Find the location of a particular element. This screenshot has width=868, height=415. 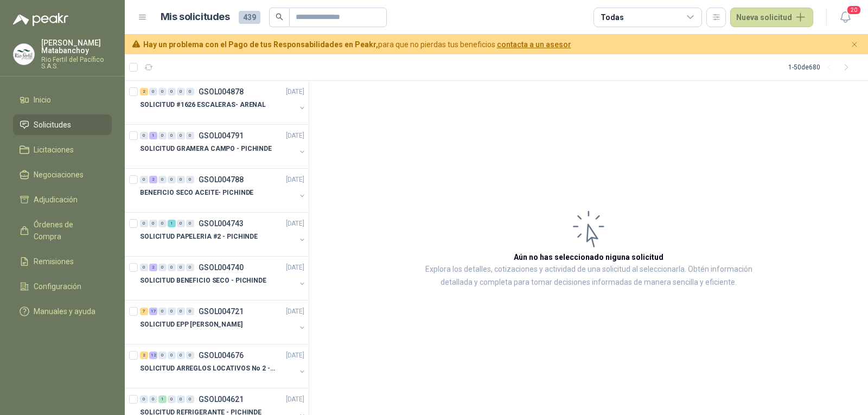

span: Remisiones is located at coordinates (53, 261).